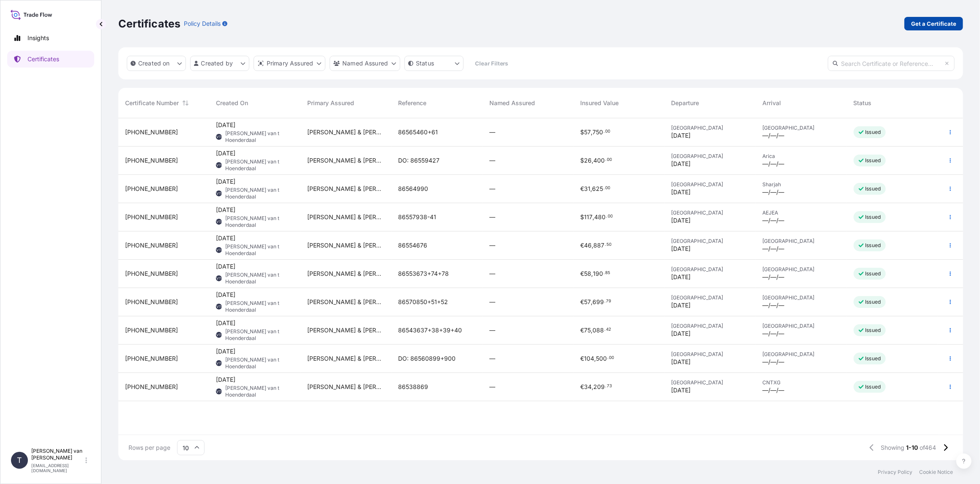 This screenshot has height=484, width=980. Describe the element at coordinates (588, 217) in the screenshot. I see `span: 117` at that location.